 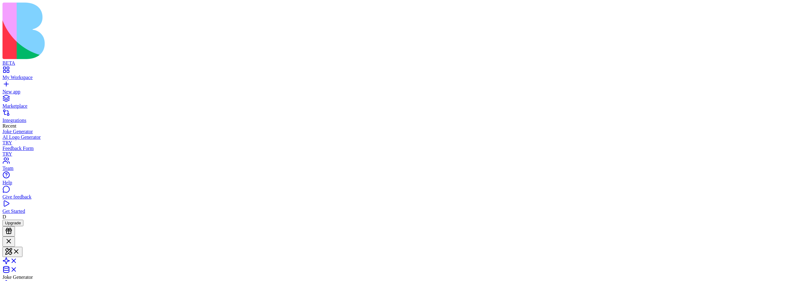 I want to click on div: Feedback Form, so click(x=399, y=149).